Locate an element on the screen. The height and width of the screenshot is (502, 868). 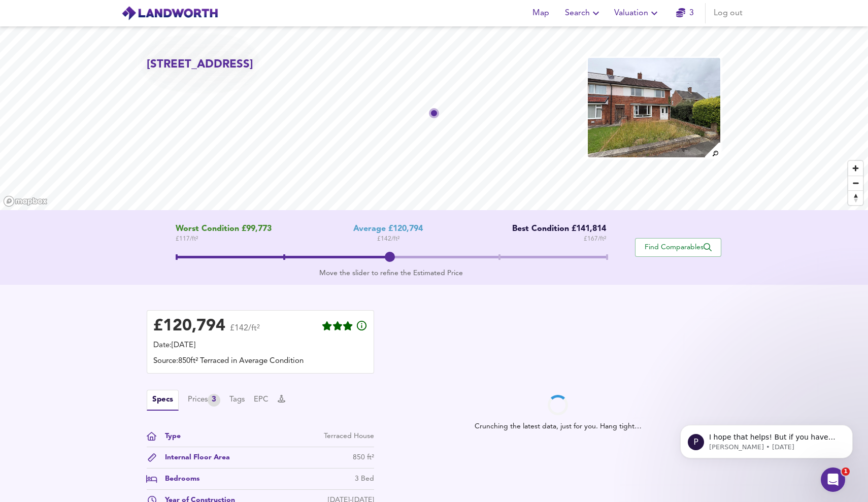
div: Source: 850ft² Terraced in Average Condition is located at coordinates (260, 361).